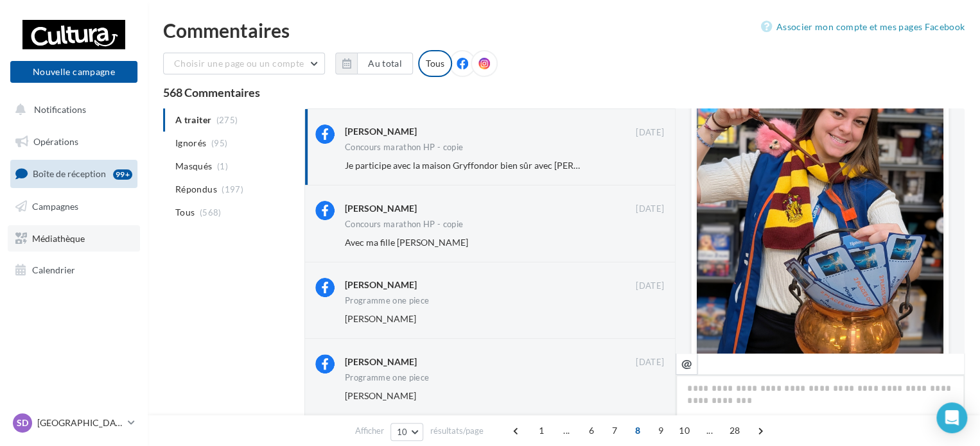 The width and height of the screenshot is (980, 446). What do you see at coordinates (407, 432) in the screenshot?
I see `button: 10` at bounding box center [407, 432].